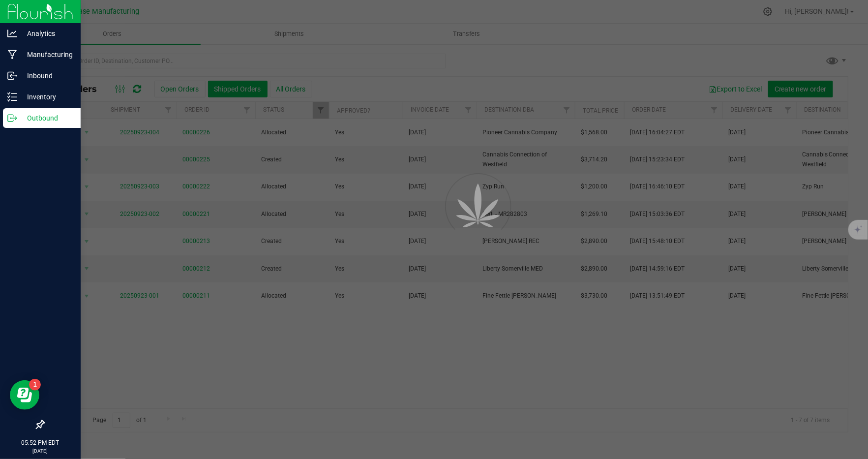  Describe the element at coordinates (12, 34) in the screenshot. I see `inline-svg: Analytics` at that location.